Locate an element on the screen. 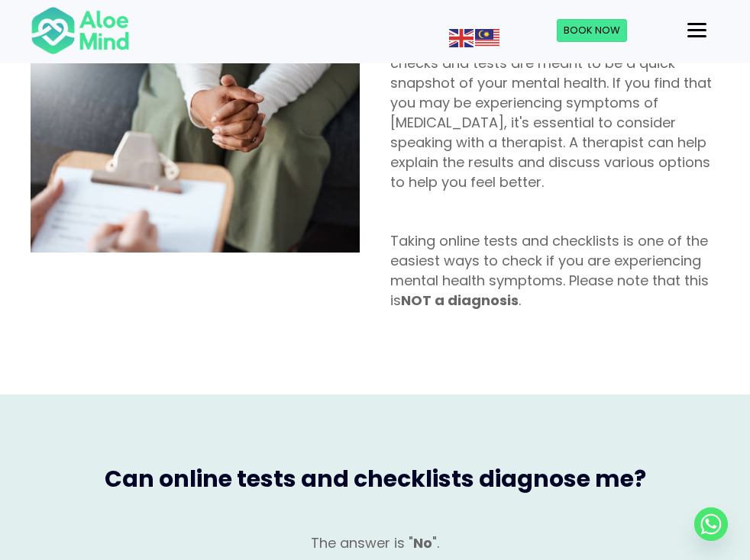  p: Taking online tests and checklists is one of the easiest ways to check if you are experiencing me... is located at coordinates (554, 271).